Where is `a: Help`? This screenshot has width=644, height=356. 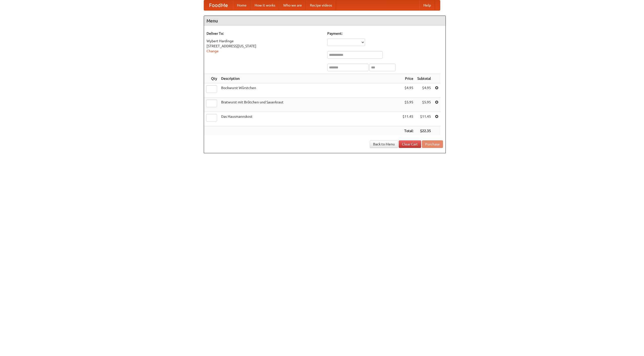 a: Help is located at coordinates (427, 5).